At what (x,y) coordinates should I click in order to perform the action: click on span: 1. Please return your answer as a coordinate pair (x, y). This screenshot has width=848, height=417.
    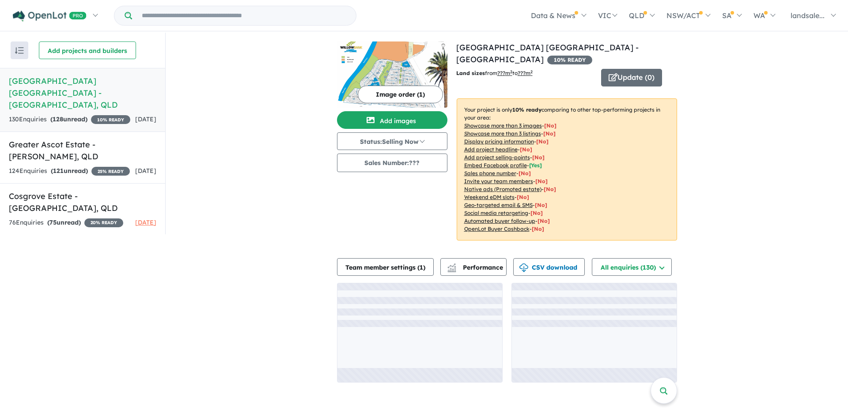
    Looking at the image, I should click on (421, 268).